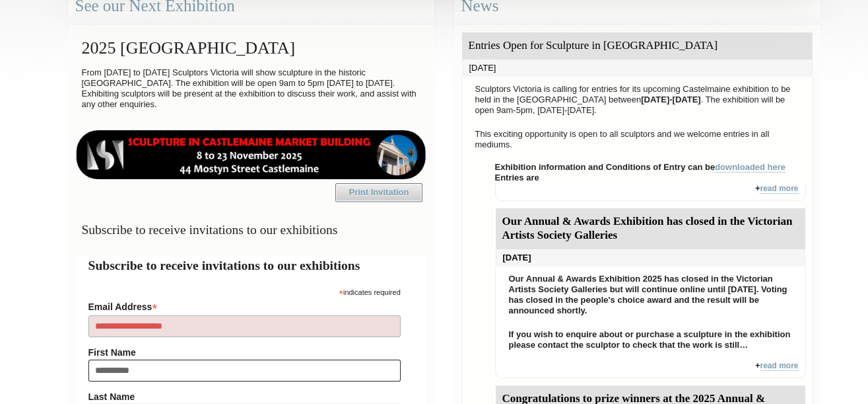  Describe the element at coordinates (379, 192) in the screenshot. I see `a: Print Invitation` at that location.